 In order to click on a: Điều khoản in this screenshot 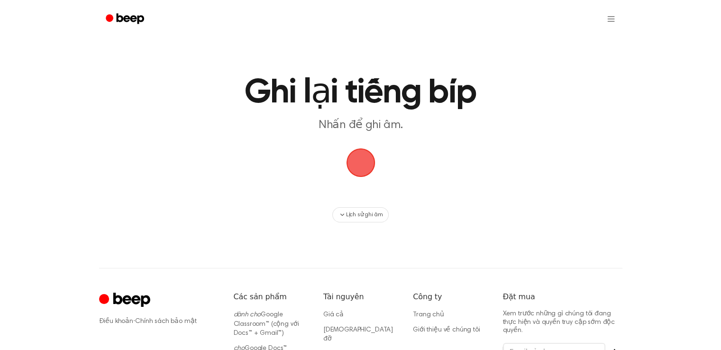, I will do `click(116, 322)`.